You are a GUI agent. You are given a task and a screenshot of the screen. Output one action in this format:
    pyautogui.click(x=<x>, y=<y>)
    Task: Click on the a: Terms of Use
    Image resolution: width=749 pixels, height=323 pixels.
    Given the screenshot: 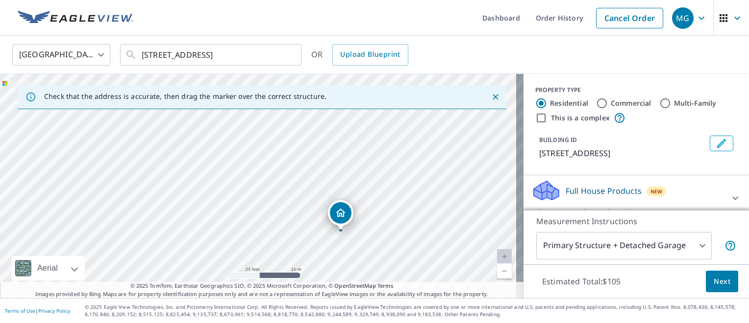 What is the action you would take?
    pyautogui.click(x=20, y=311)
    